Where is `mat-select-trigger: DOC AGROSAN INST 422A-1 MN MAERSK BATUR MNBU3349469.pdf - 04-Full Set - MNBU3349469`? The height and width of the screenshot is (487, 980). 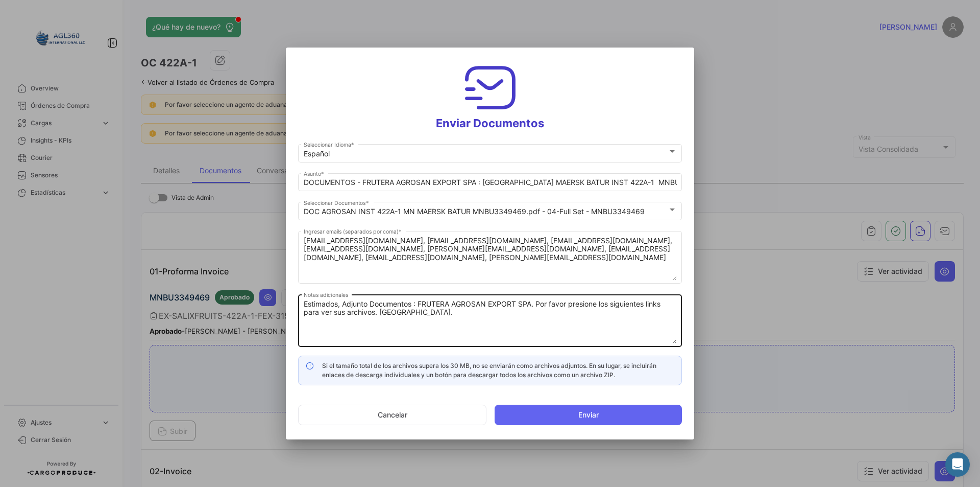 mat-select-trigger: DOC AGROSAN INST 422A-1 MN MAERSK BATUR MNBU3349469.pdf - 04-Full Set - MNBU3349469 is located at coordinates (474, 211).